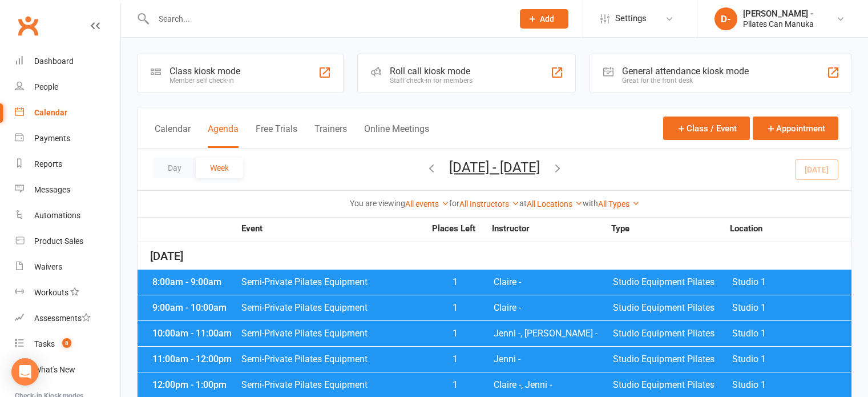 This screenshot has height=397, width=868. What do you see at coordinates (686, 81) in the screenshot?
I see `div: Great for the front desk` at bounding box center [686, 81].